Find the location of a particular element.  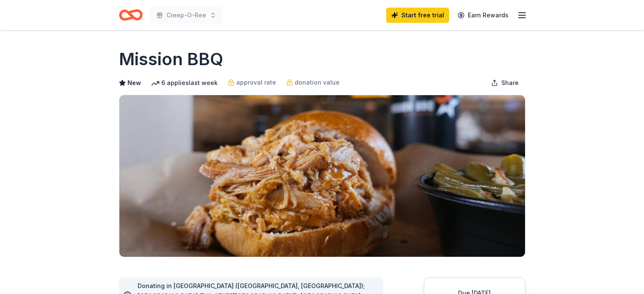

a: Home is located at coordinates (131, 15).